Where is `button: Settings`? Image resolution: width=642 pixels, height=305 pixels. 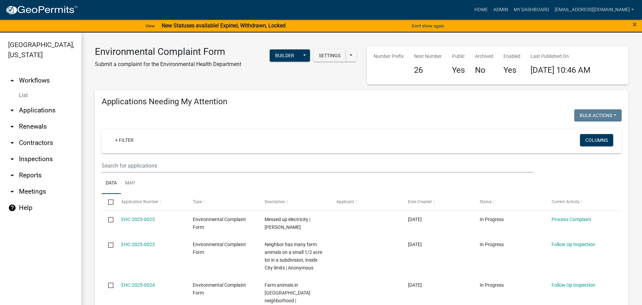 button: Settings is located at coordinates (330, 56).